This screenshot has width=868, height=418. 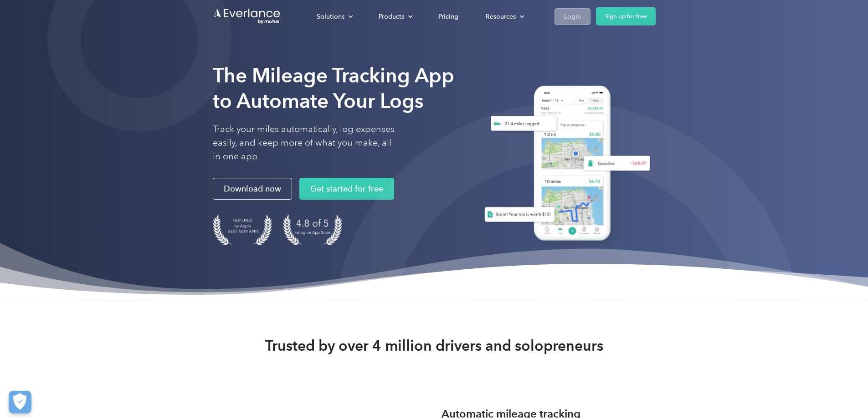 What do you see at coordinates (253, 189) in the screenshot?
I see `a: Download now` at bounding box center [253, 189].